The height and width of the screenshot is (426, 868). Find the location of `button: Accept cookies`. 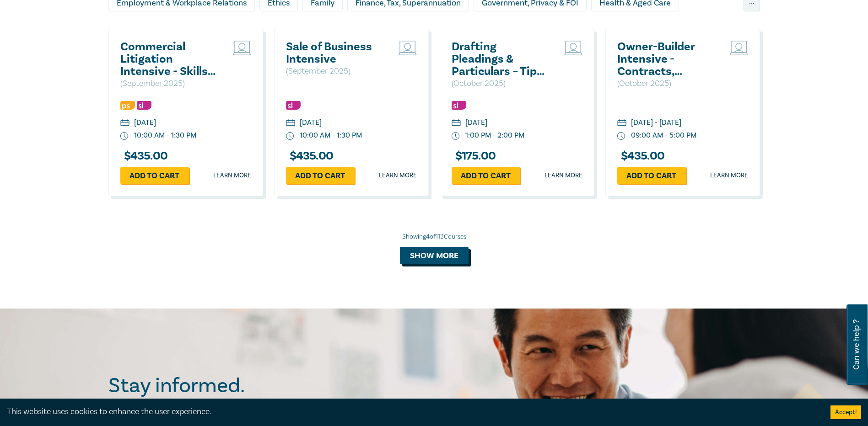

button: Accept cookies is located at coordinates (845, 413).